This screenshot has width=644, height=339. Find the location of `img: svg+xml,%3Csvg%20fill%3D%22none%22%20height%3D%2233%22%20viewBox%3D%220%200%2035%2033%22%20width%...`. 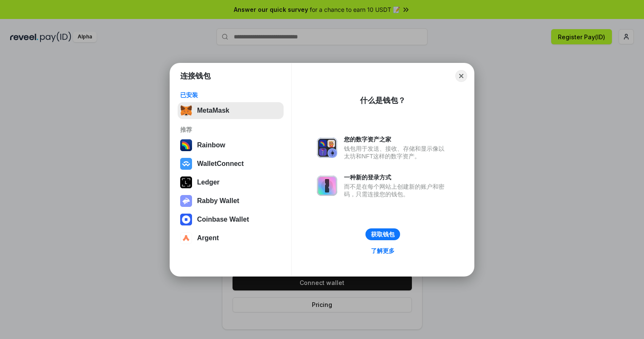

img: svg+xml,%3Csvg%20fill%3D%22none%22%20height%3D%2233%22%20viewBox%3D%220%200%2035%2033%22%20width%... is located at coordinates (186, 110).